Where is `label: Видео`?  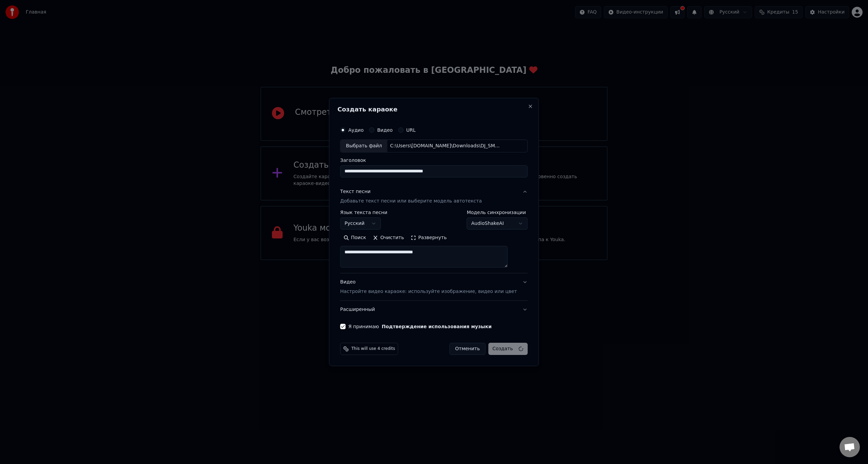
label: Видео is located at coordinates (385, 130).